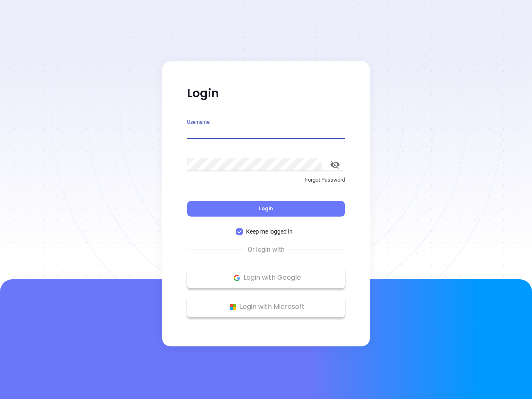 Image resolution: width=532 pixels, height=399 pixels. What do you see at coordinates (266, 183) in the screenshot?
I see `a: Forgot Password` at bounding box center [266, 183].